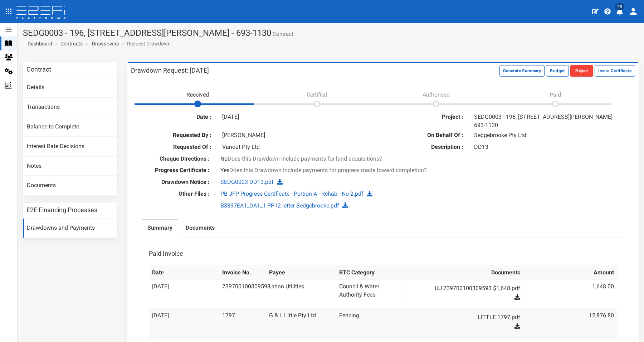  What do you see at coordinates (70, 88) in the screenshot?
I see `a: Details` at bounding box center [70, 88].